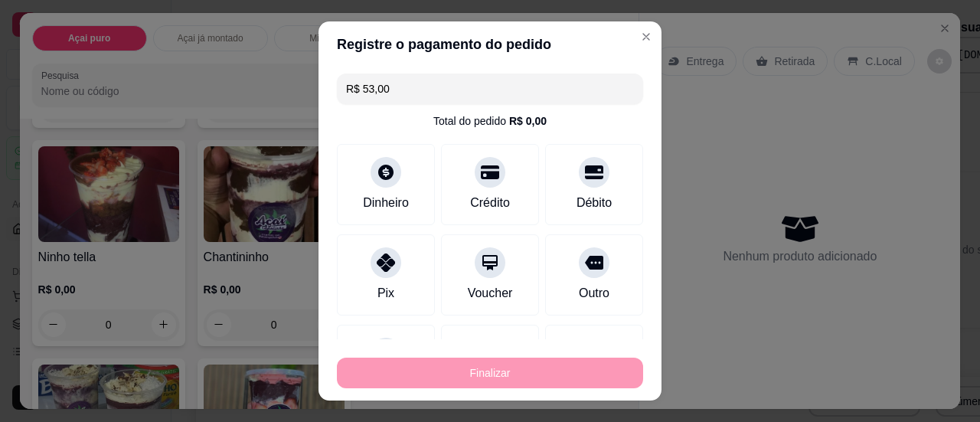 This screenshot has width=980, height=422. What do you see at coordinates (528, 121) in the screenshot?
I see `div: R$ 0,00` at bounding box center [528, 121].